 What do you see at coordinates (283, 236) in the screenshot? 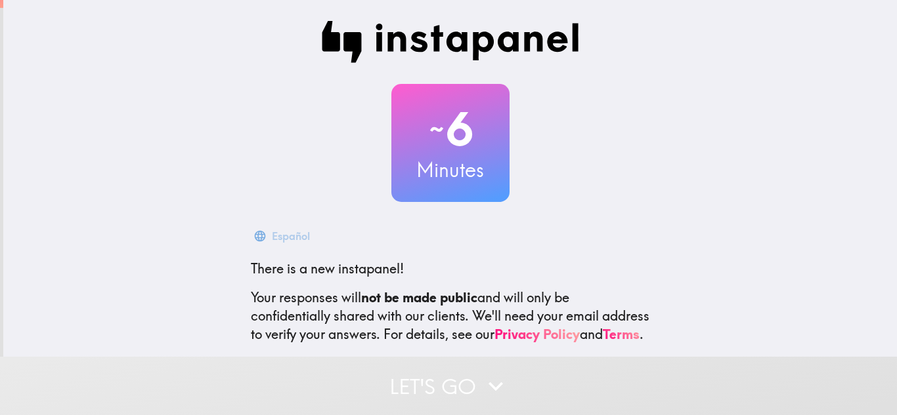
I see `button: Español` at bounding box center [283, 236].